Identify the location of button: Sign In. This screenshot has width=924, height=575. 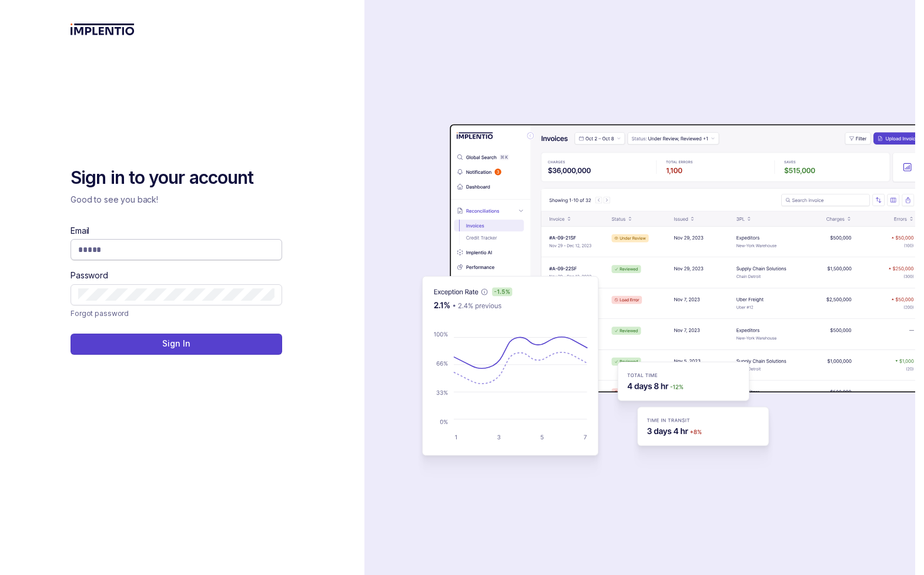
(176, 344).